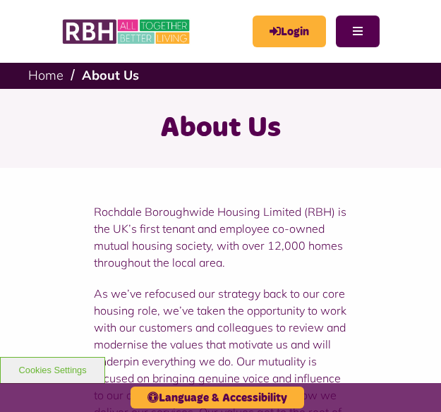 This screenshot has height=412, width=441. I want to click on p: Rochdale Boroughwide Housing Limited (RBH) is the UK’s first tenant and employee co-owned mutual ..., so click(221, 237).